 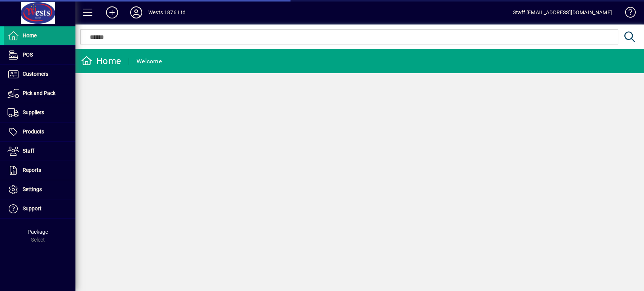 What do you see at coordinates (28, 55) in the screenshot?
I see `span: POS` at bounding box center [28, 55].